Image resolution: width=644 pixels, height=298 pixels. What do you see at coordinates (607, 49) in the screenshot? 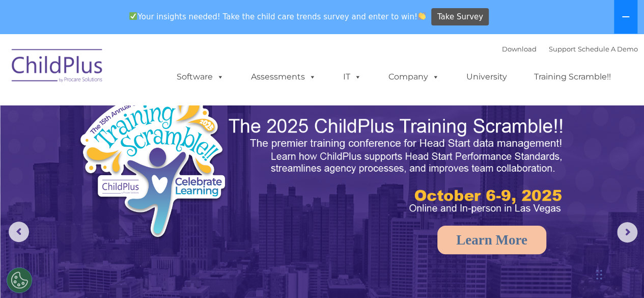
I see `a: Schedule A Demo` at bounding box center [607, 49].